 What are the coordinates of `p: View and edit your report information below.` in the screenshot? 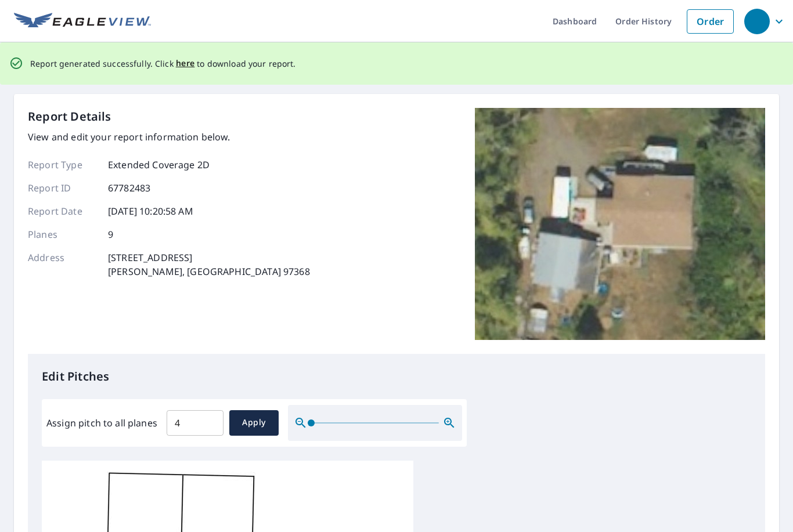 It's located at (169, 137).